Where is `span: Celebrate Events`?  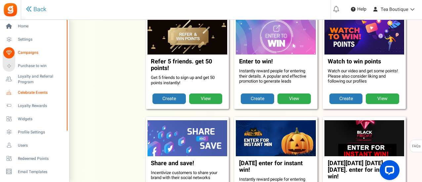 span: Celebrate Events is located at coordinates (41, 93).